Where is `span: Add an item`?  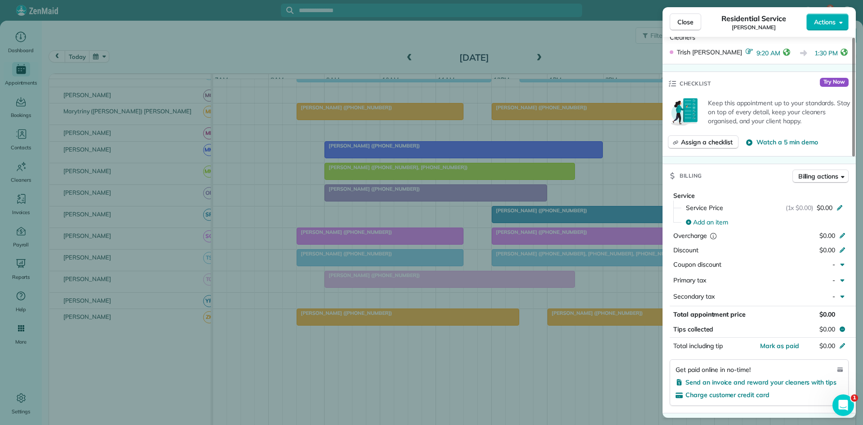 span: Add an item is located at coordinates (710, 222).